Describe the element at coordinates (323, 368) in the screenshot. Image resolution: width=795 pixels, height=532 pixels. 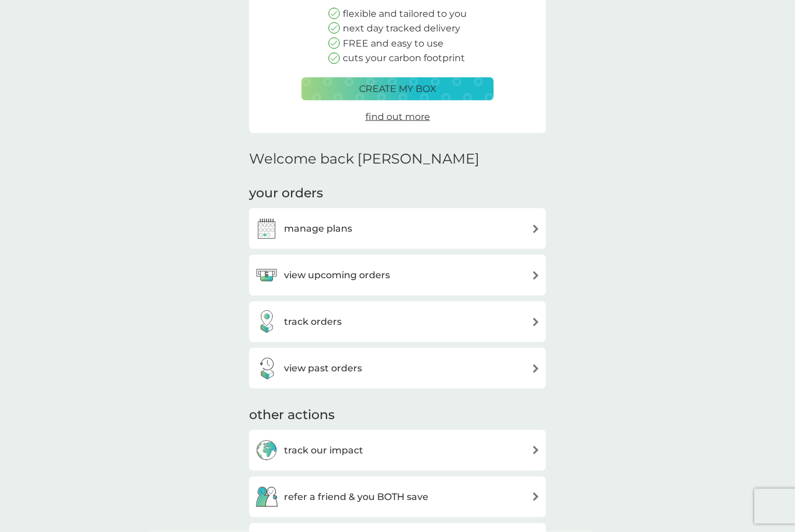
I see `h3: view past orders` at that location.